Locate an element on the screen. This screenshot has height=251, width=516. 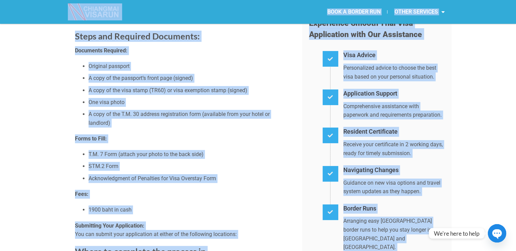
li: A copy of the passport’s front page (signed) is located at coordinates (190, 78).